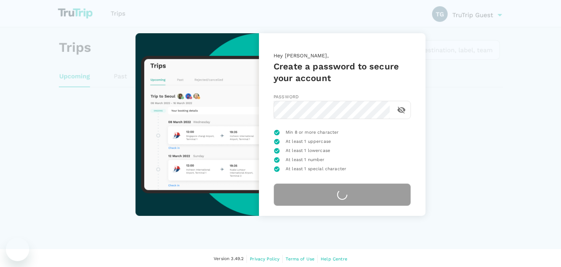  I want to click on button: toggle password visibility, so click(402, 110).